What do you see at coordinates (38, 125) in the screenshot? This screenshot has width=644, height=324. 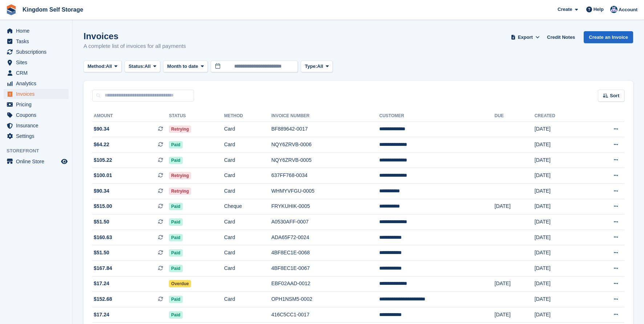 I see `span: Insurance` at bounding box center [38, 125].